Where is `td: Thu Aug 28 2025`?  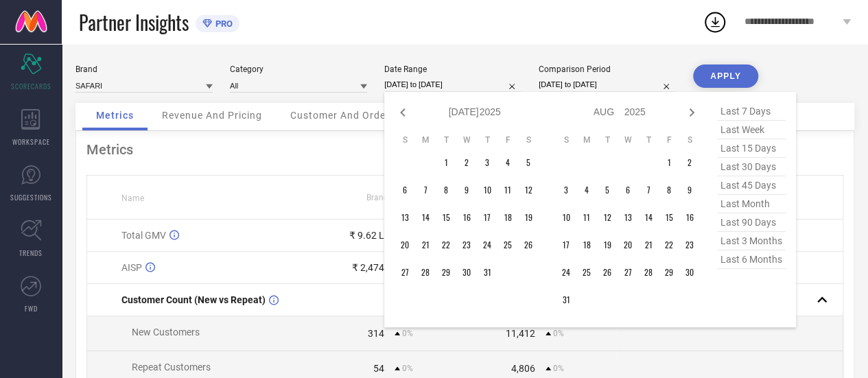
td: Thu Aug 28 2025 is located at coordinates (648, 272).